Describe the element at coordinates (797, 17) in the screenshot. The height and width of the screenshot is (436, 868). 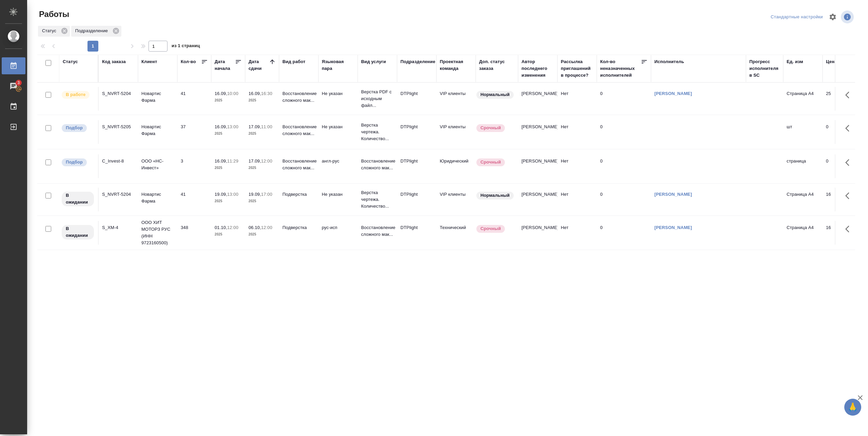
I see `div: split button` at that location.